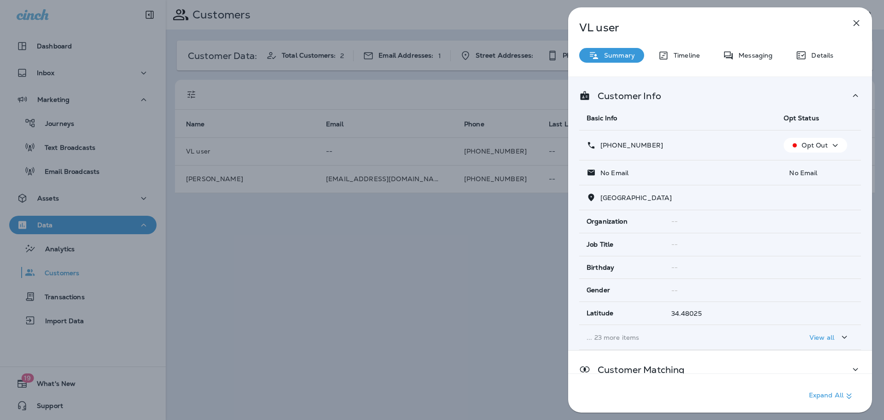 This screenshot has height=420, width=884. Describe the element at coordinates (601, 267) in the screenshot. I see `span: Birthday` at that location.